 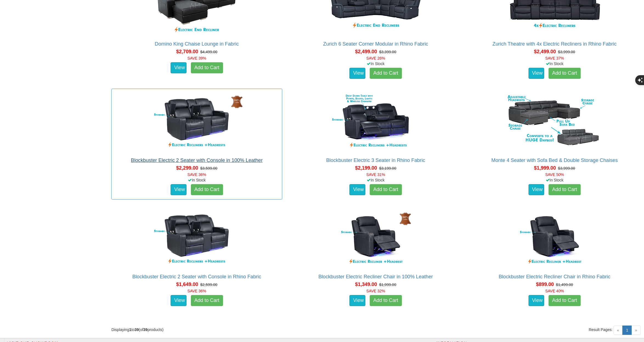 What do you see at coordinates (376, 175) in the screenshot?
I see `font: SAVE 31%` at bounding box center [376, 175].